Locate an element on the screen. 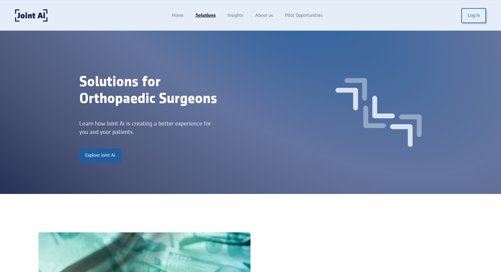  div: Solutions for Orthopaedic Surgeons is located at coordinates (173, 91).